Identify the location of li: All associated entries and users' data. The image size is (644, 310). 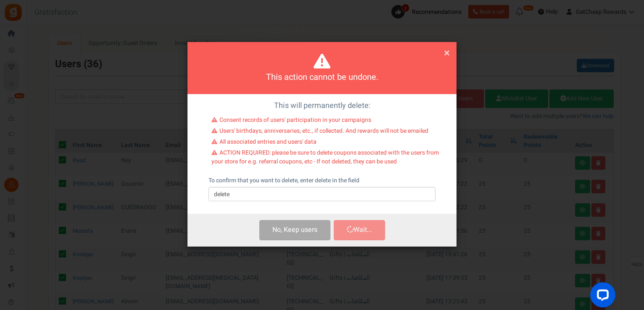
(325, 143).